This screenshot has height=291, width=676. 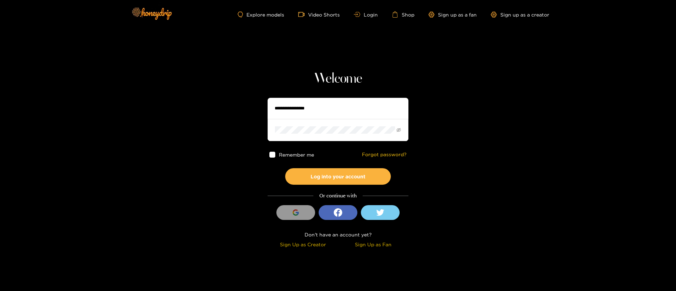 I want to click on a: Shop, so click(x=403, y=14).